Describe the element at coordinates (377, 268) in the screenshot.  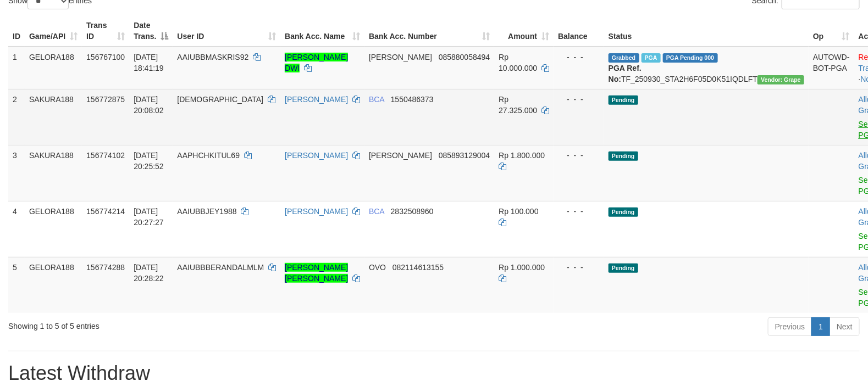
I see `span: OVO` at that location.